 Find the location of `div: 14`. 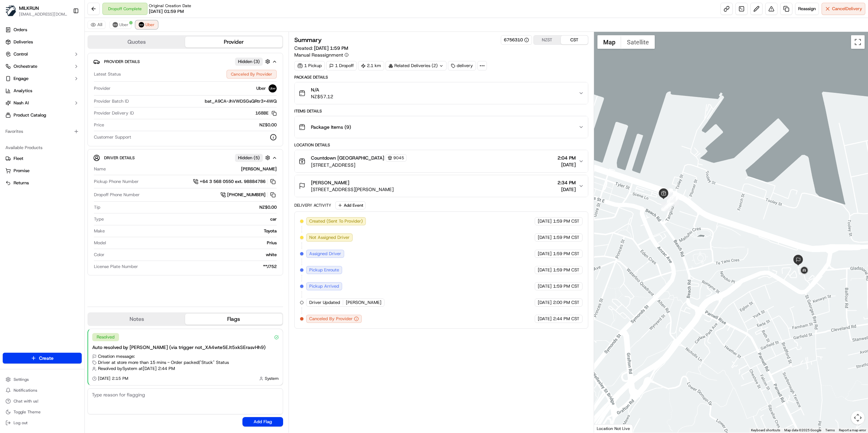

div: 14 is located at coordinates (675, 201).